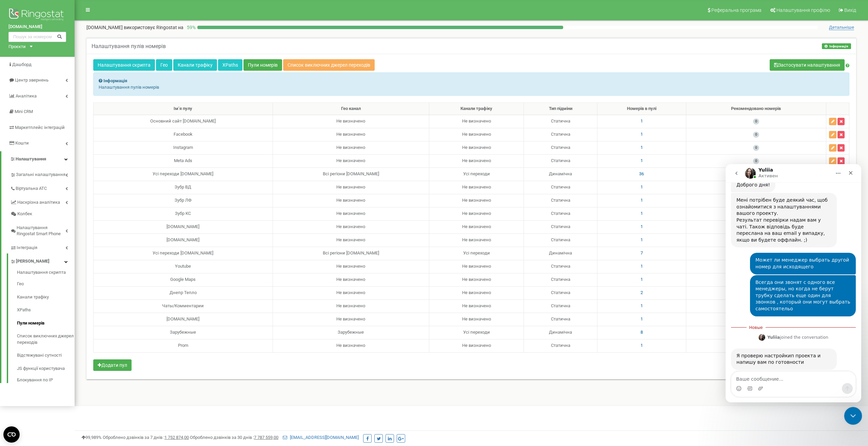 Image resolution: width=868 pixels, height=446 pixels. What do you see at coordinates (183, 267) in the screenshot?
I see `div: Youtube` at bounding box center [183, 267].